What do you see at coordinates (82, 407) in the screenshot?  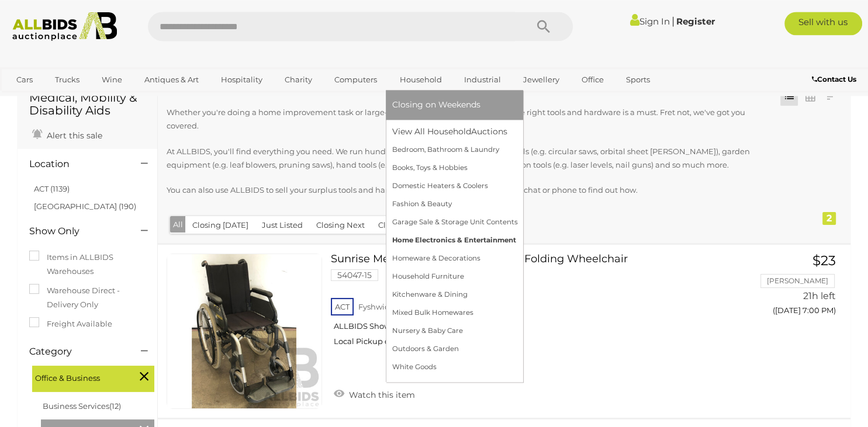 I see `a: Business Services(12)` at bounding box center [82, 407].